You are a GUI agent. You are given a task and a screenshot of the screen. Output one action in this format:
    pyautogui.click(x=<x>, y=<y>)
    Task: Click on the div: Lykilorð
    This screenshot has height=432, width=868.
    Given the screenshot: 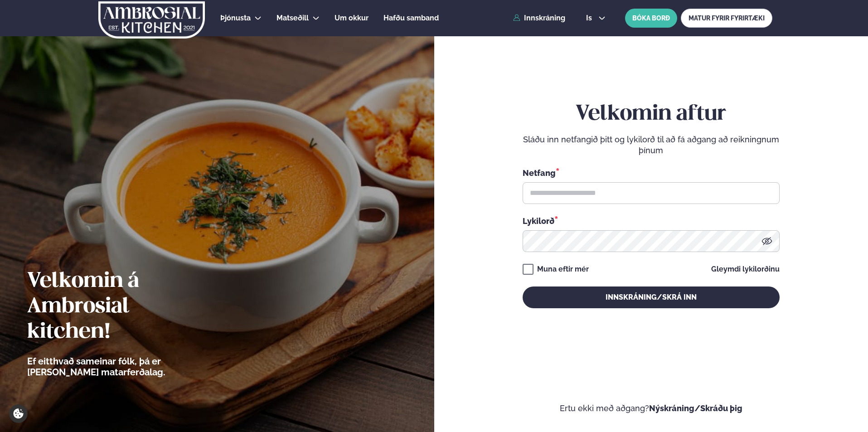 What is the action you would take?
    pyautogui.click(x=651, y=221)
    